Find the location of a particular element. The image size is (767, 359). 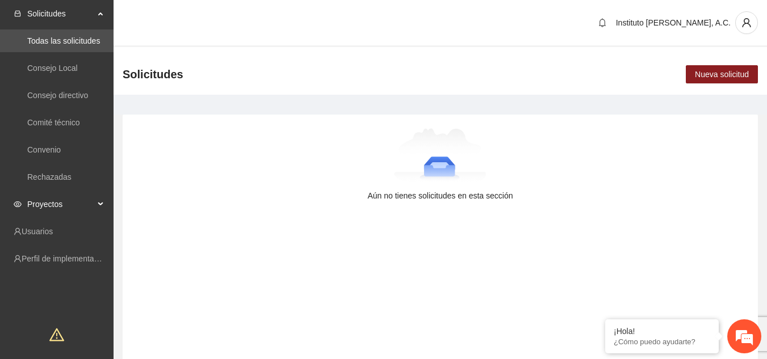

span: user is located at coordinates (747, 23).